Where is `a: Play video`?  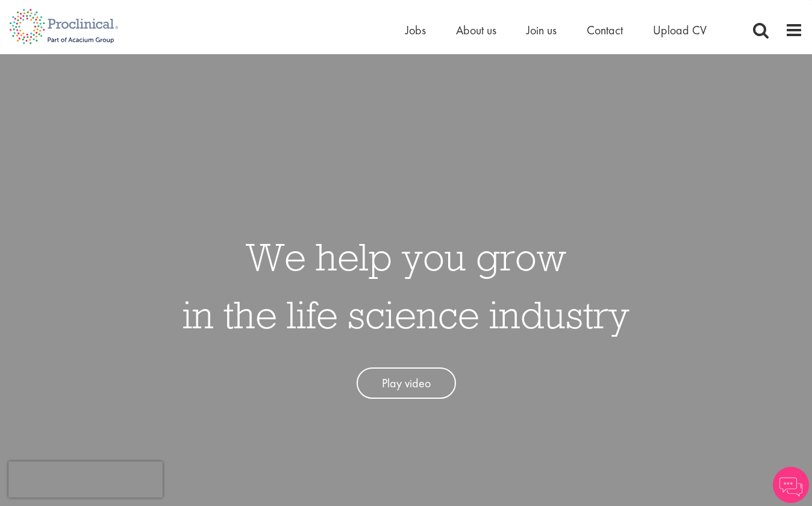 a: Play video is located at coordinates (406, 383).